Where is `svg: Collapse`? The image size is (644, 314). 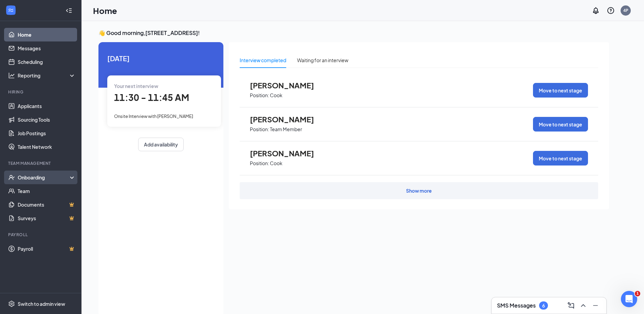 svg: Collapse is located at coordinates (69, 10).